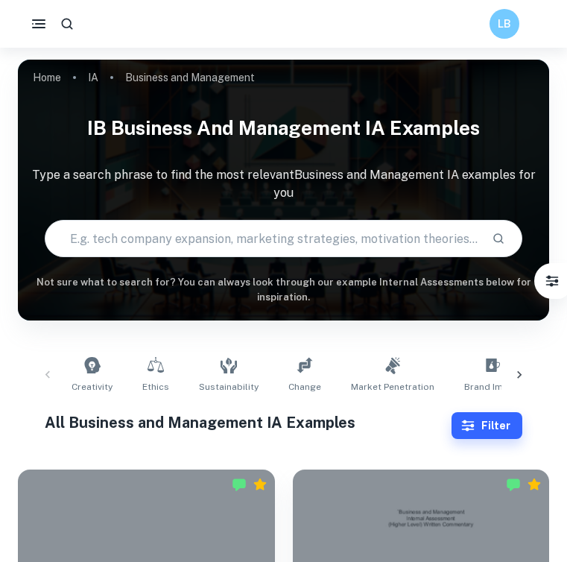 The image size is (567, 562). Describe the element at coordinates (492, 387) in the screenshot. I see `span: Brand Image` at that location.